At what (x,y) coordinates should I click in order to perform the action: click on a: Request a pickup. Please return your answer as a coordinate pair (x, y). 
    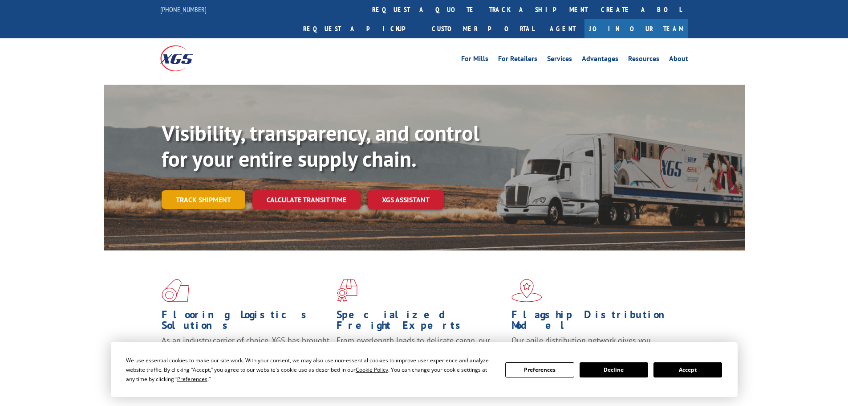
    Looking at the image, I should click on (361, 28).